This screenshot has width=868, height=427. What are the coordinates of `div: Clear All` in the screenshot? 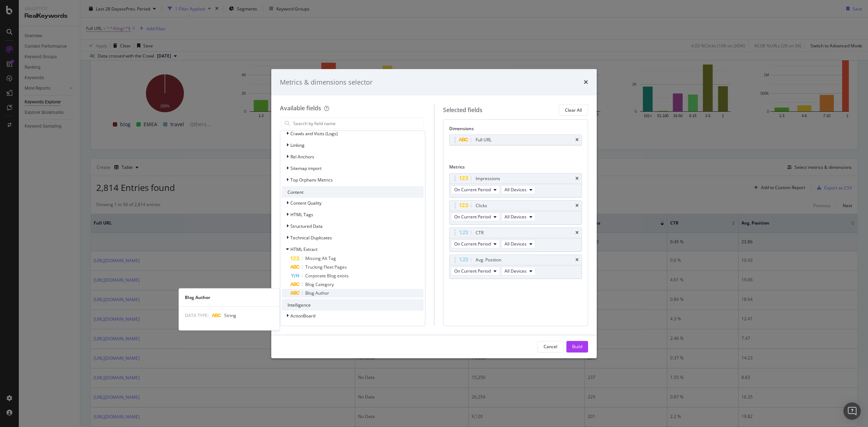 It's located at (573, 110).